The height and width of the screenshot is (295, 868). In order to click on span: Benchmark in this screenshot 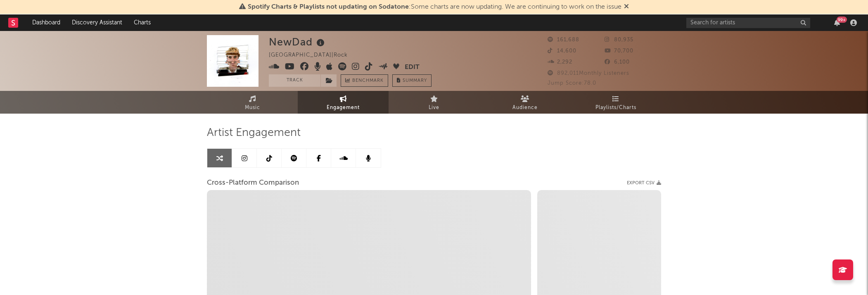, I will do `click(368, 81)`.